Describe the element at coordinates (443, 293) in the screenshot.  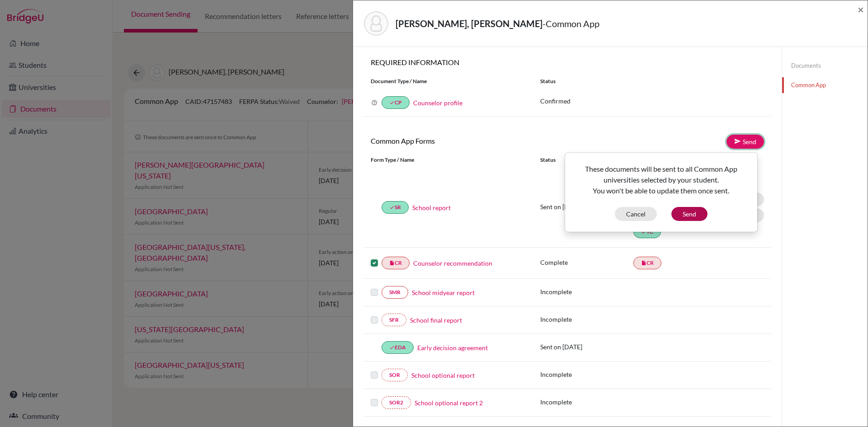
I see `a: School midyear report` at that location.